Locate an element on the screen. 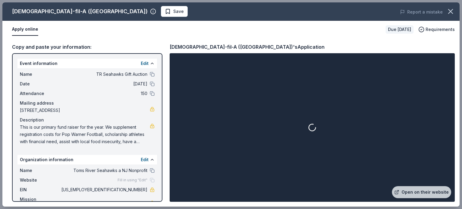  span: Fill in using "Edit" is located at coordinates (132, 180).